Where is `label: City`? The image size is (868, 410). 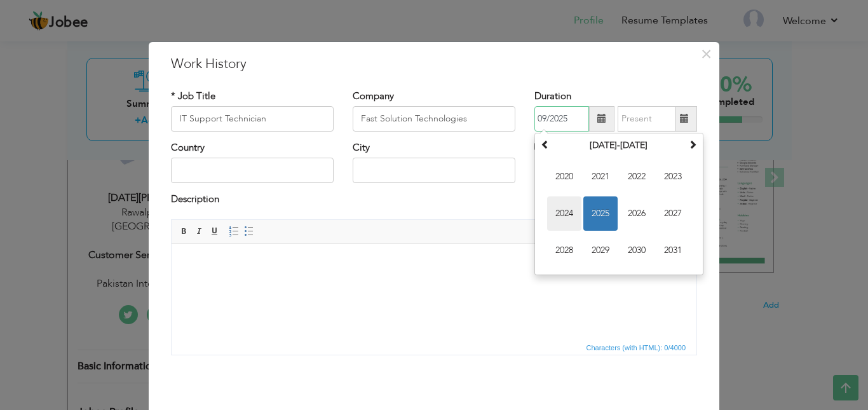
label: City is located at coordinates (361, 148).